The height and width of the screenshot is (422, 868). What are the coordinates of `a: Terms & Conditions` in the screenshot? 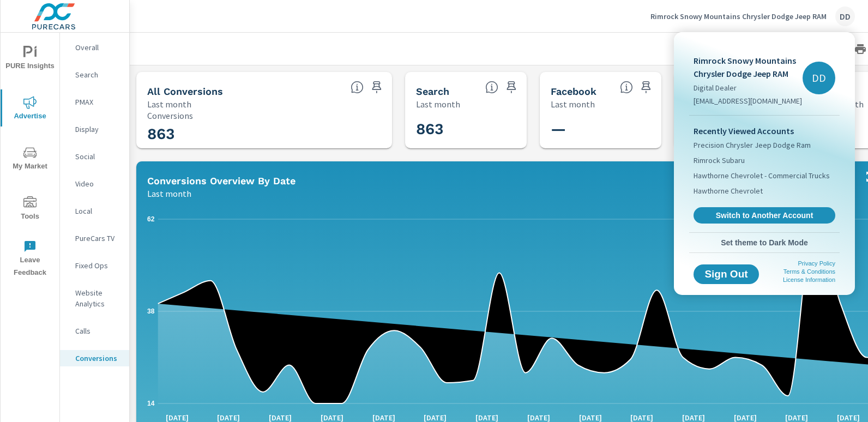 It's located at (809, 272).